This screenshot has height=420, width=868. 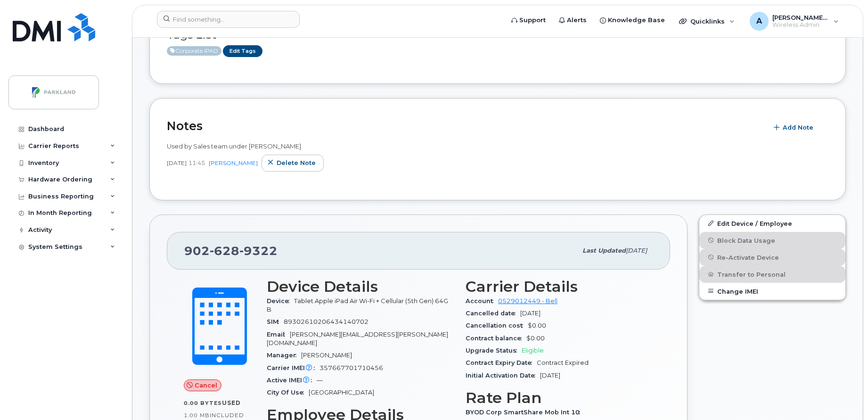 What do you see at coordinates (224, 251) in the screenshot?
I see `span: 628` at bounding box center [224, 251].